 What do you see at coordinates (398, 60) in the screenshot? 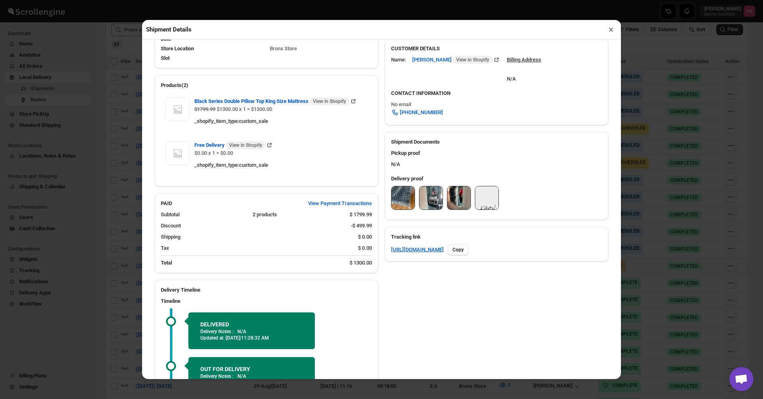
I see `div: Name:` at bounding box center [398, 60].